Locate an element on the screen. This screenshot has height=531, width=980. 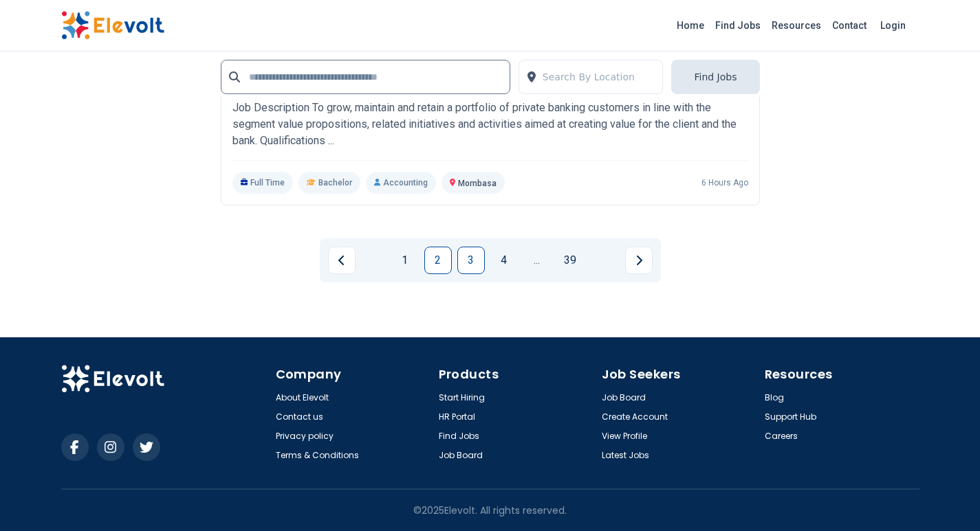
span: Mombasa is located at coordinates (477, 183).